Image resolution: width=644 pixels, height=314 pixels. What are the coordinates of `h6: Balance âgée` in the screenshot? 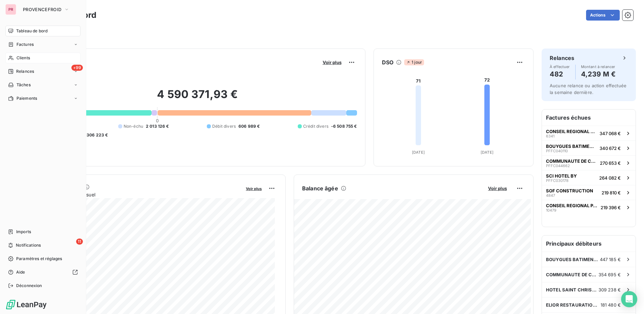 It's located at (320, 188).